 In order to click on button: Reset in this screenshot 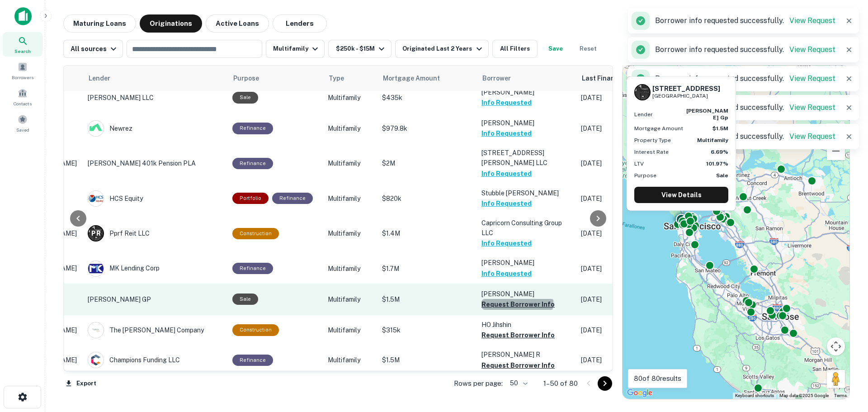, I will do `click(589, 49)`.